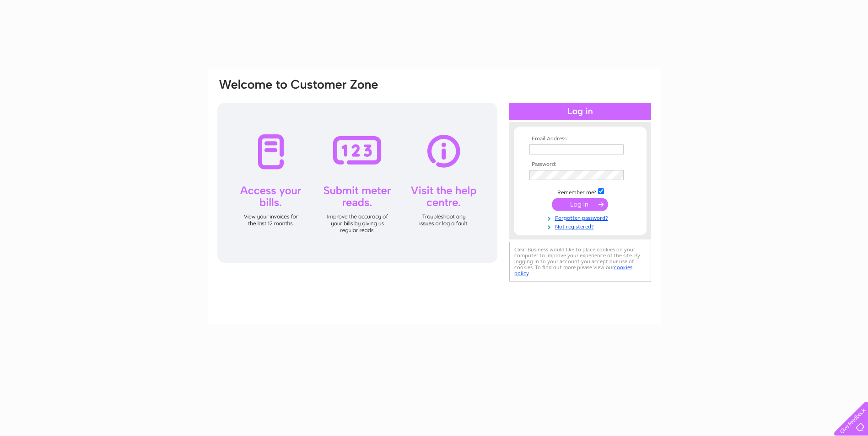  I want to click on a: Forgotten password?, so click(581, 217).